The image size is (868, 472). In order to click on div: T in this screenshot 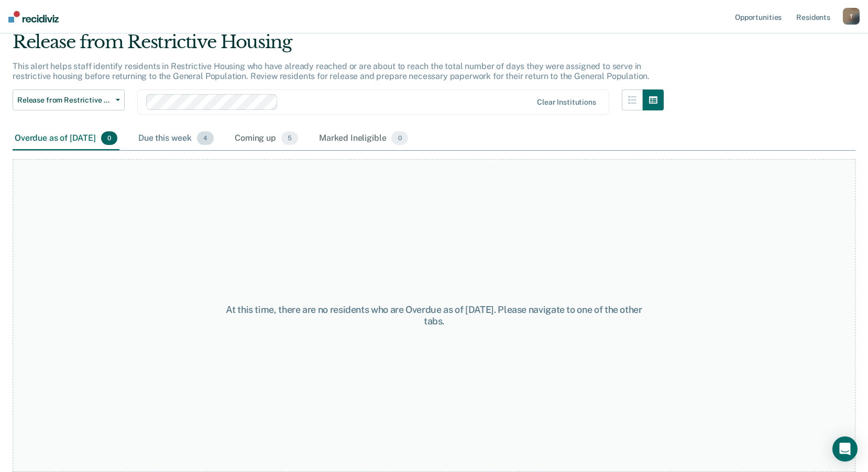, I will do `click(851, 16)`.